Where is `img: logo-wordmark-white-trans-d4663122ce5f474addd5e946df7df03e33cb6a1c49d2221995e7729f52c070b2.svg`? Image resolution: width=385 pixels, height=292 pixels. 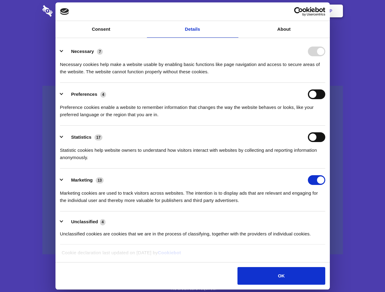
img: logo-wordmark-white-trans-d4663122ce5f474addd5e946df7df03e33cb6a1c49d2221995e7729f52c070b2.svg is located at coordinates (68, 11).